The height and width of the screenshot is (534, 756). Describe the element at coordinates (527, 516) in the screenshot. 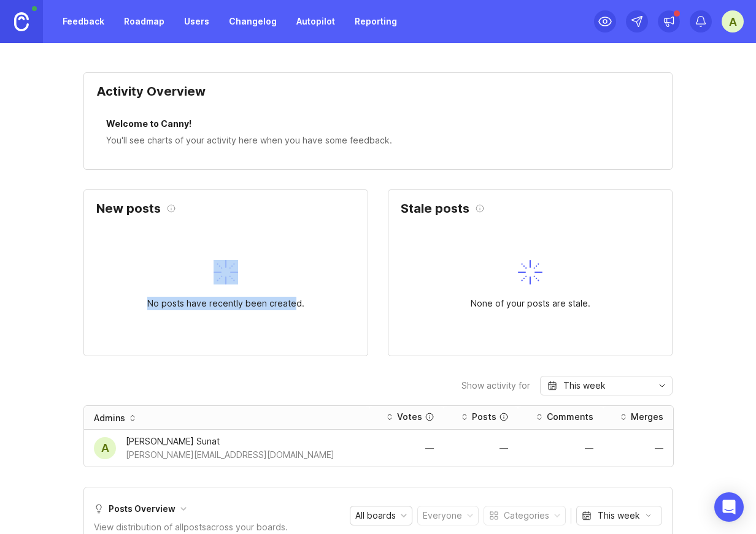

I see `div: Categories` at that location.